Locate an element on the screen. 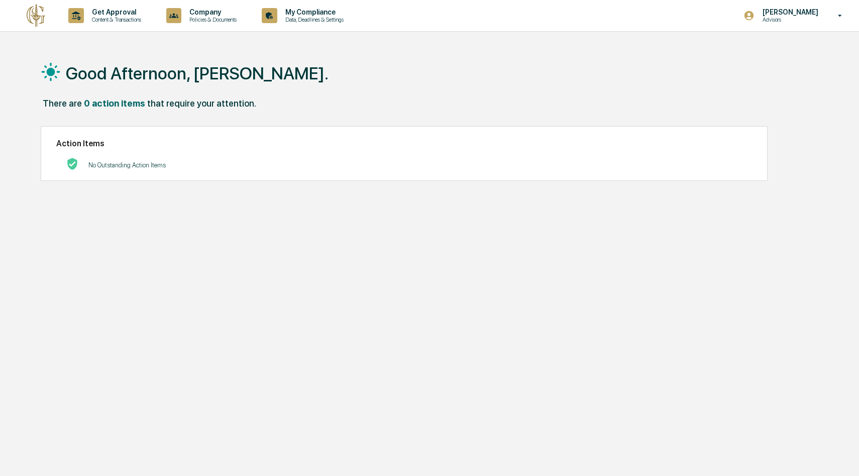 The image size is (859, 476). div: that require your attention. is located at coordinates (201, 103).